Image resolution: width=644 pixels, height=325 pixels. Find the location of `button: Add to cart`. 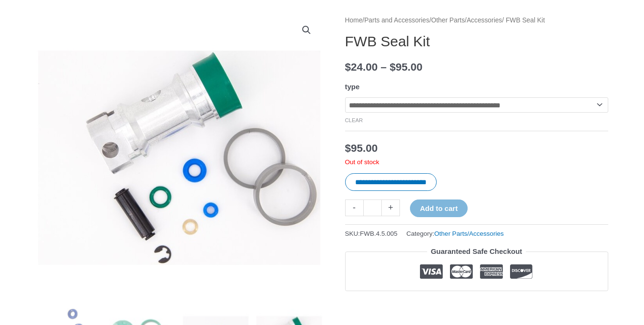

button: Add to cart is located at coordinates (438, 208).